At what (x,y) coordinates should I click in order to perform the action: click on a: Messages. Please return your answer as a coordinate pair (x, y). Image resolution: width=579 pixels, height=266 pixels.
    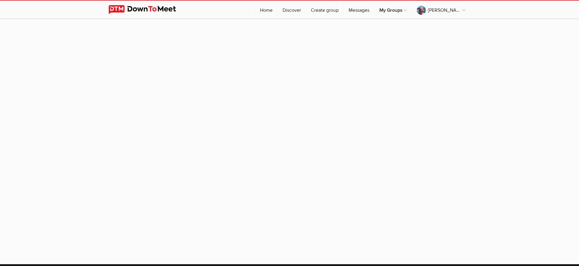
    Looking at the image, I should click on (359, 10).